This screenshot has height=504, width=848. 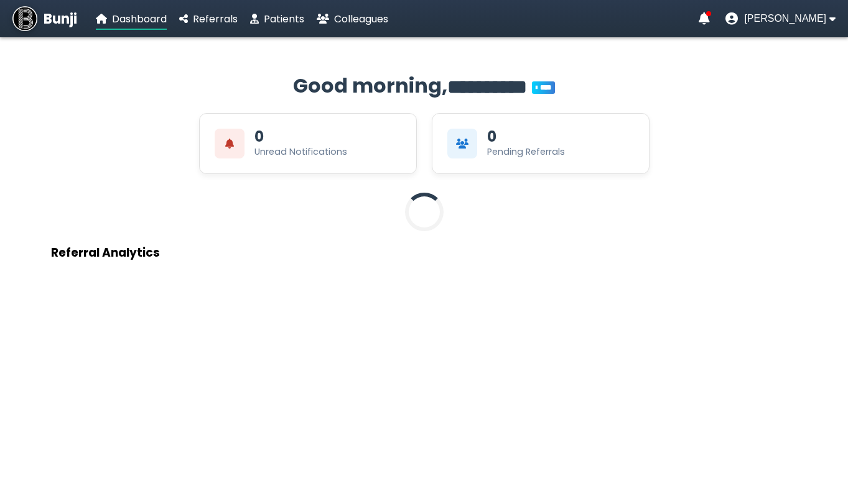 I want to click on a: Bunji, so click(x=45, y=19).